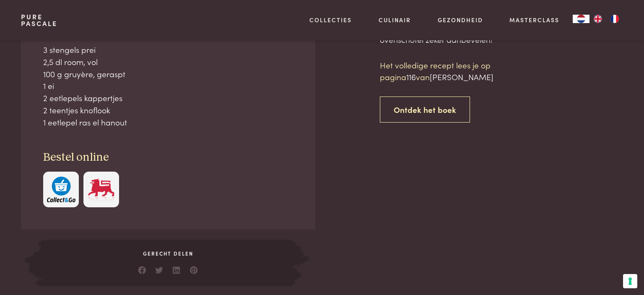 The height and width of the screenshot is (295, 644). Describe the element at coordinates (39, 20) in the screenshot. I see `a: PurePascale` at that location.